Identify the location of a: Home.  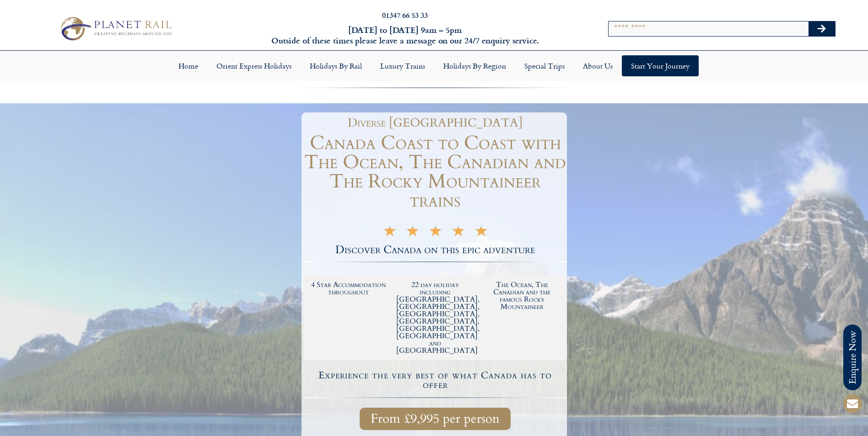
(188, 66).